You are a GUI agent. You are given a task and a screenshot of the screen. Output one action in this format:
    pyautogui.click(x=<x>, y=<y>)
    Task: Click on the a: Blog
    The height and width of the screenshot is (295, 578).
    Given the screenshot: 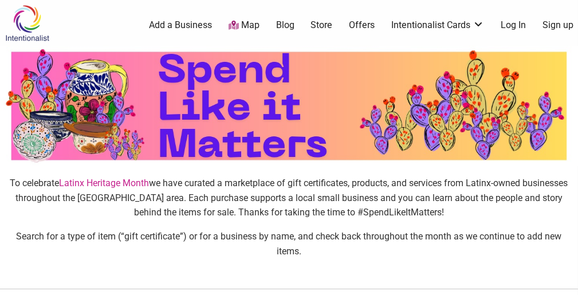 What is the action you would take?
    pyautogui.click(x=285, y=25)
    